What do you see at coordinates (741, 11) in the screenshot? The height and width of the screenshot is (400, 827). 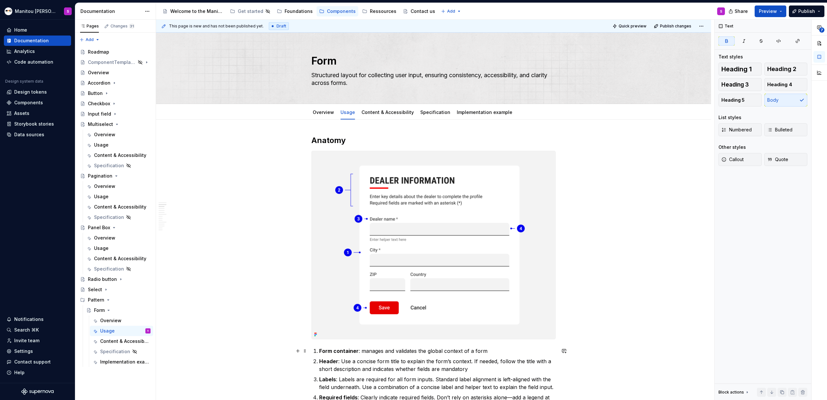 I see `span: Share` at bounding box center [741, 11].